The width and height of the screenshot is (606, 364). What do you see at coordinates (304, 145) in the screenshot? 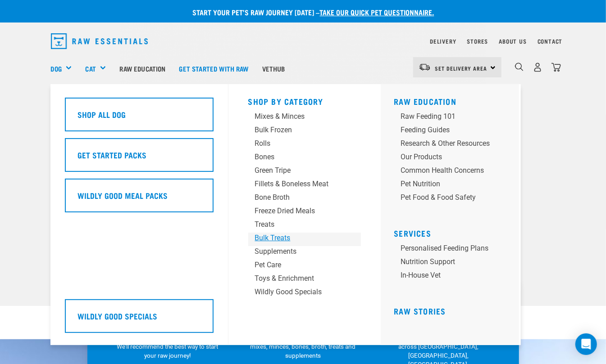
I see `a: Rolls` at bounding box center [304, 145].